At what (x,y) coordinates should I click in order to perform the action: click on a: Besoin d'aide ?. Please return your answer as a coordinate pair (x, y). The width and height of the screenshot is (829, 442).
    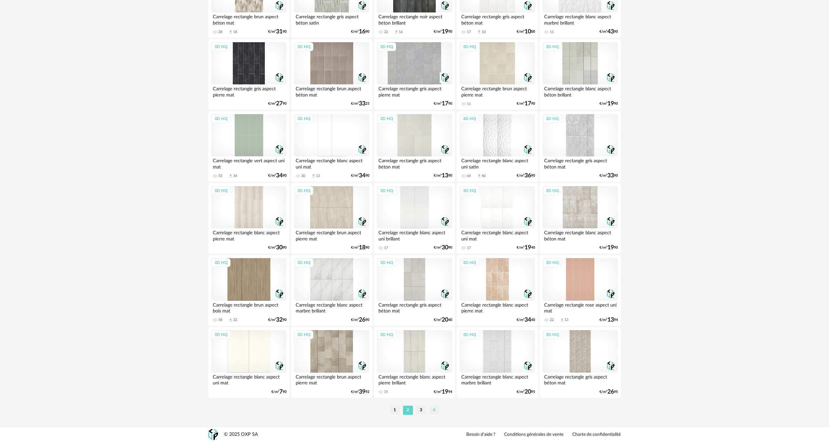
    Looking at the image, I should click on (481, 435).